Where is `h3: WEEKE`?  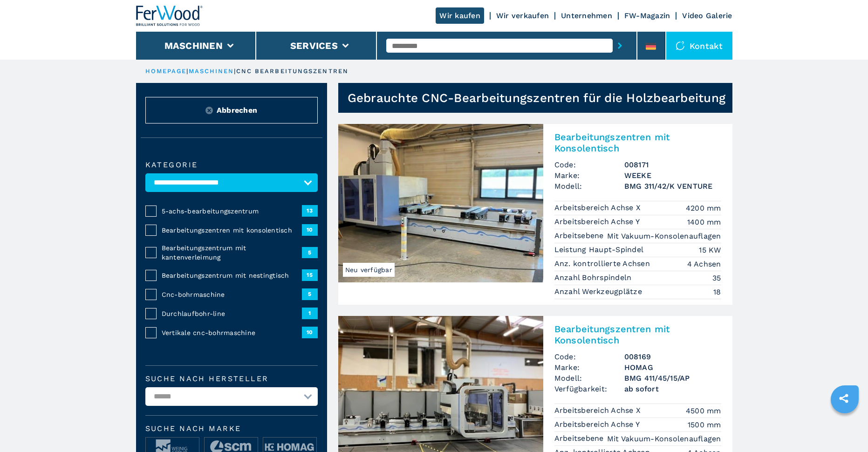 h3: WEEKE is located at coordinates (673, 175).